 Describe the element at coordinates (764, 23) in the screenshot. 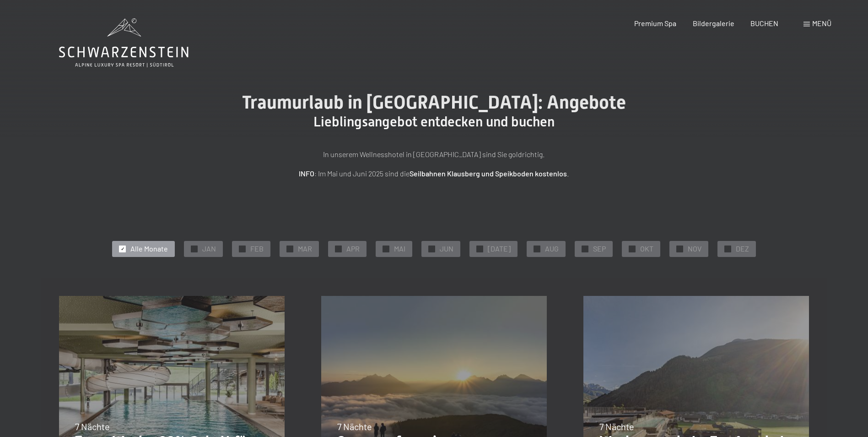

I see `a: BUCHEN` at that location.